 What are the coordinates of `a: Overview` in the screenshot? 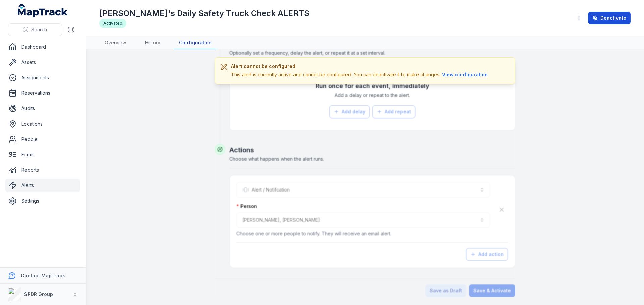 It's located at (115, 43).